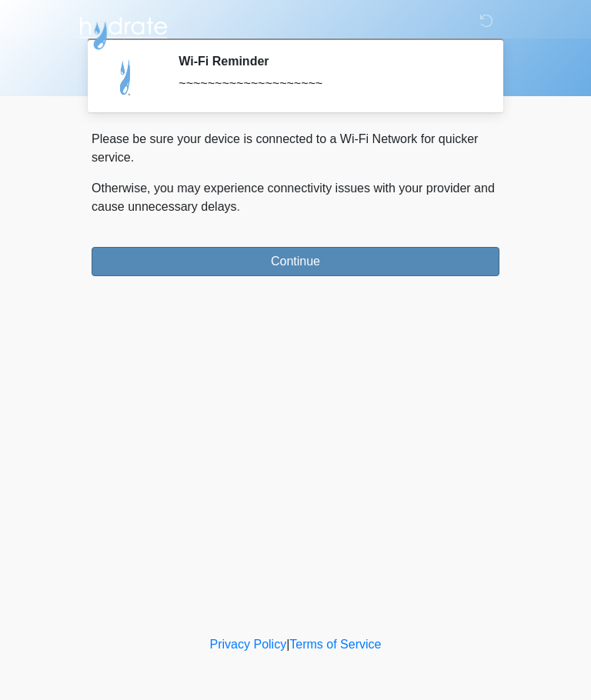  What do you see at coordinates (296, 149) in the screenshot?
I see `p: Please be sure your device is connected to a Wi-Fi Network for quicker service.` at bounding box center [296, 149].